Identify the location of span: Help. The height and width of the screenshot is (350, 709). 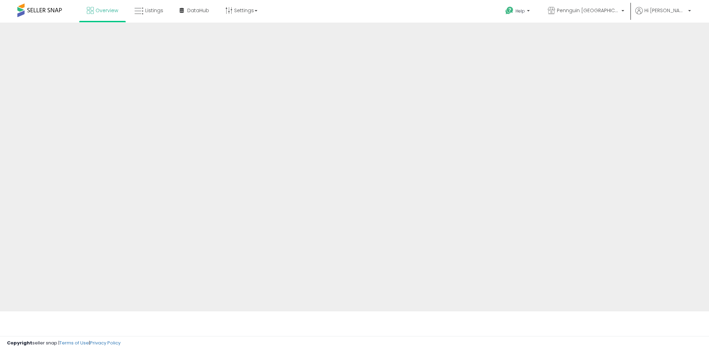
(520, 11).